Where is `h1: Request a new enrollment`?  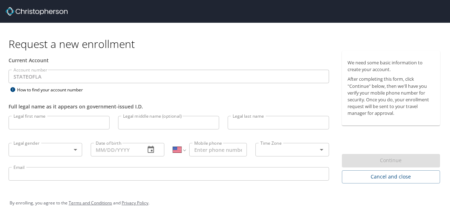 h1: Request a new enrollment is located at coordinates (227, 44).